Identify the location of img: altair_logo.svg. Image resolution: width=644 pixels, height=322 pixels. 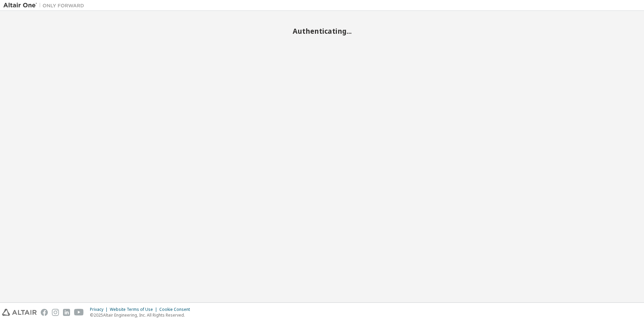
(20, 312).